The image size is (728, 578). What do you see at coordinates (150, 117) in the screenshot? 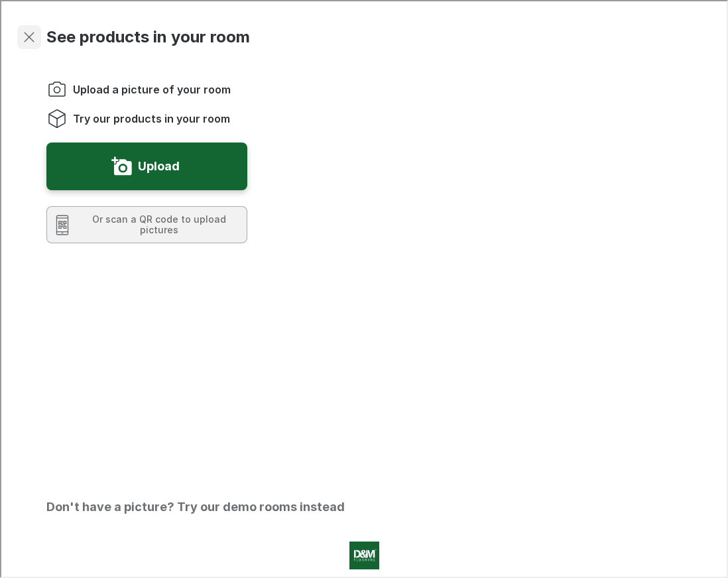
I see `span: Try our products in your room` at bounding box center [150, 117].